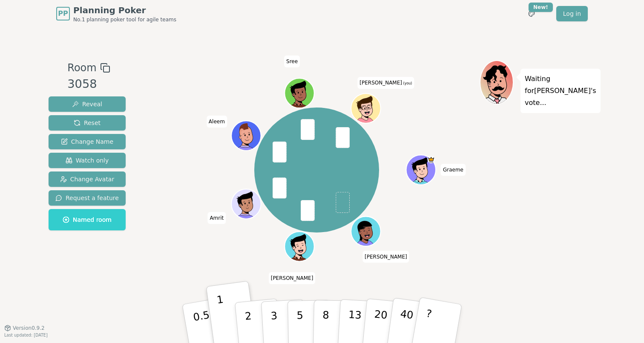 The height and width of the screenshot is (343, 644). I want to click on button: Reveal, so click(87, 104).